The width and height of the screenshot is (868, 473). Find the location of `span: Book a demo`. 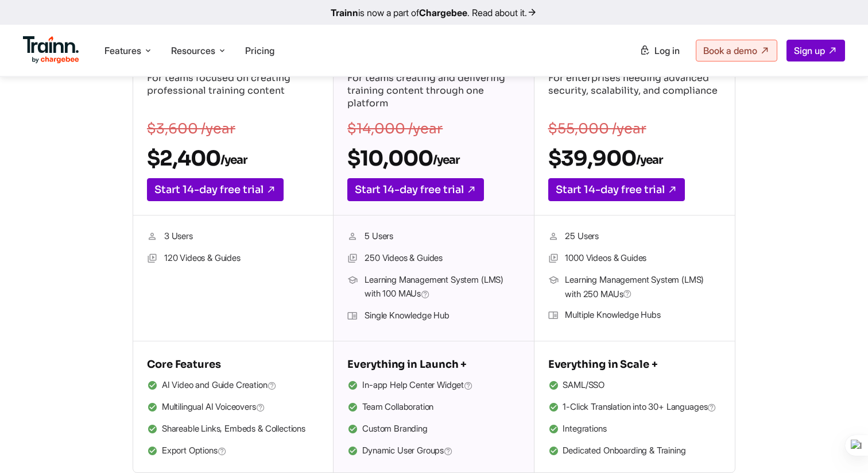

span: Book a demo is located at coordinates (730, 51).